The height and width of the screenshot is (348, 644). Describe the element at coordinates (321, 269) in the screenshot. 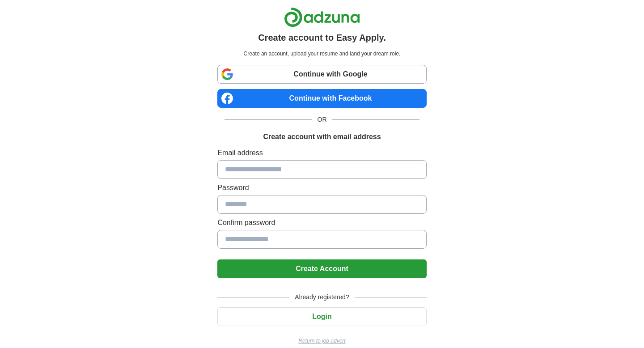

I see `button: Create Account` at that location.